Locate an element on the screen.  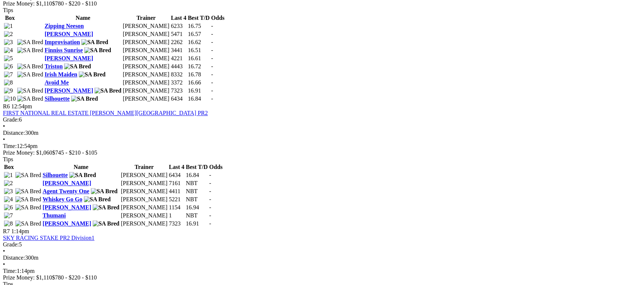
a: Finniss Sunrise is located at coordinates (64, 50).